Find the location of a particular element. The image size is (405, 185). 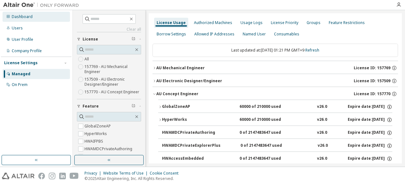

div: HWAMDCPrivateExplorerPlus is located at coordinates (191, 146).